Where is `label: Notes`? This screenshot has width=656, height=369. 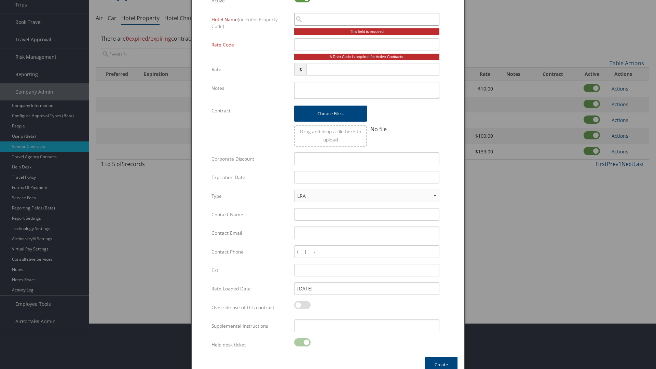
label: Notes is located at coordinates (250, 88).